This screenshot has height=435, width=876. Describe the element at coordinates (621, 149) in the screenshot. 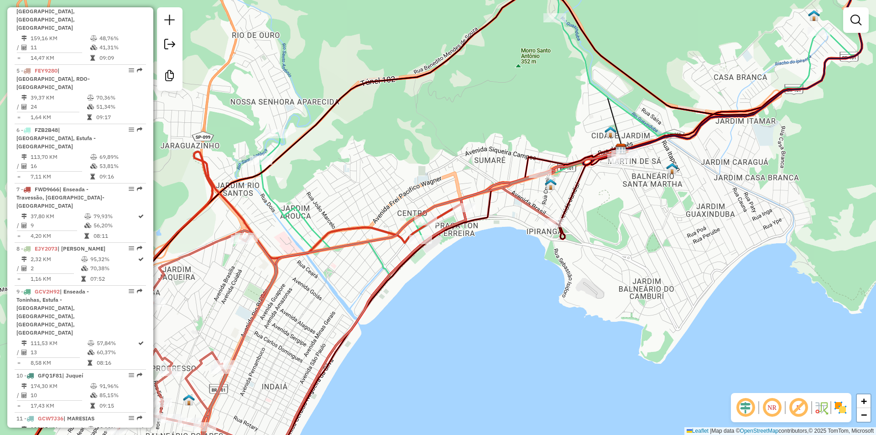

I see `img: IMARUI Litoral Norte` at that location.